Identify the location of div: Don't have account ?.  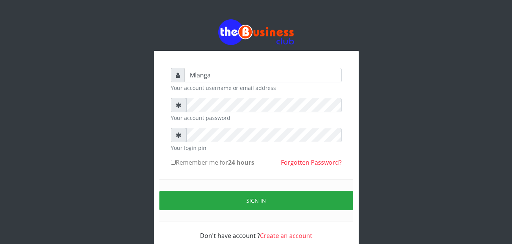
(256, 231).